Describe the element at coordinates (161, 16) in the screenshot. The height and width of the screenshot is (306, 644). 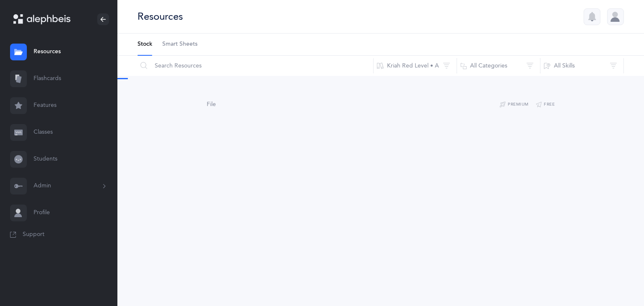
I see `div: Resources` at that location.